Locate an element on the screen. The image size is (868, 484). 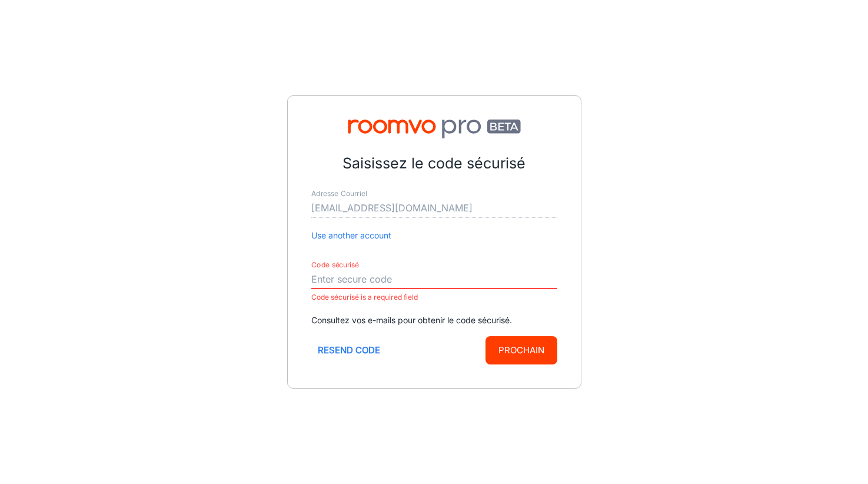
p: Consultez vos e-mails pour obtenir le code sécurisé. is located at coordinates (434, 320).